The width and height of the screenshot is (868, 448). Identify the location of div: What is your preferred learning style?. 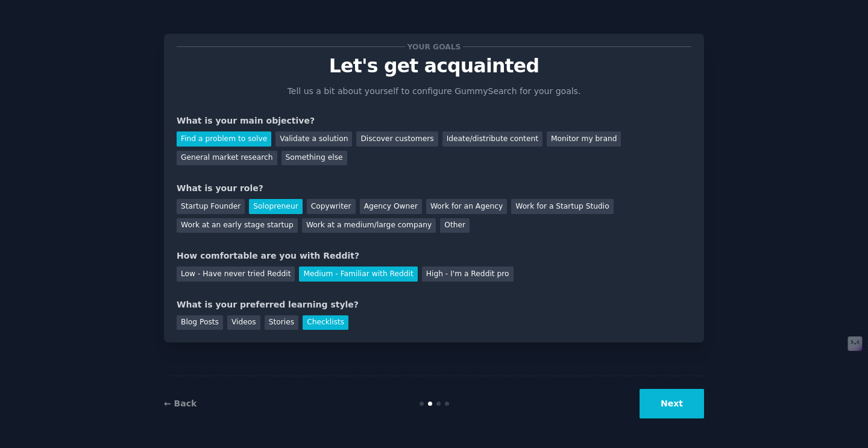
(434, 304).